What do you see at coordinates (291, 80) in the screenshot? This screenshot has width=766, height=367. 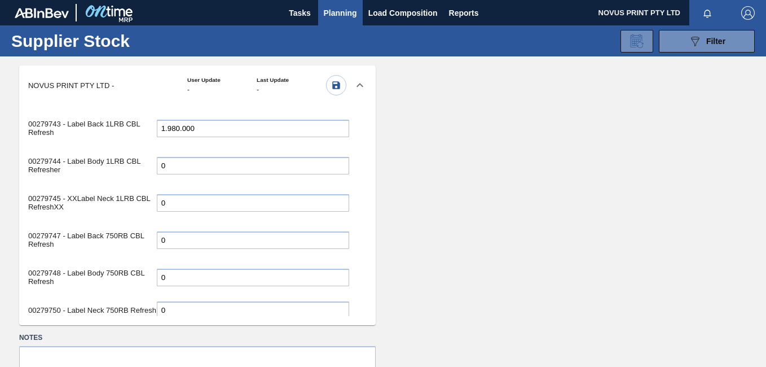 I see `h5: Last Update` at bounding box center [291, 80].